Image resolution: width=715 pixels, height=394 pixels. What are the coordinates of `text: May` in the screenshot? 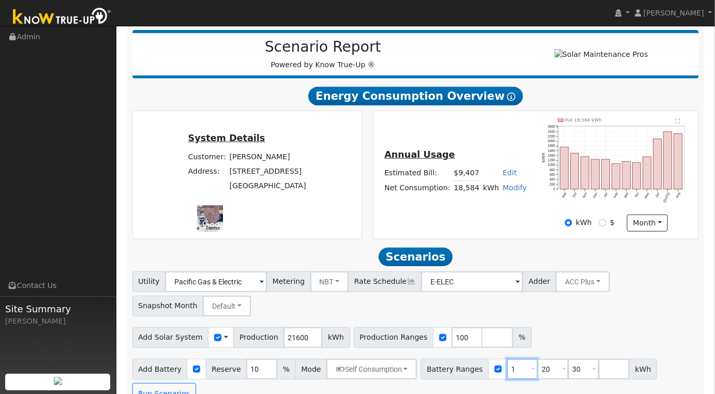 It's located at (648, 196).